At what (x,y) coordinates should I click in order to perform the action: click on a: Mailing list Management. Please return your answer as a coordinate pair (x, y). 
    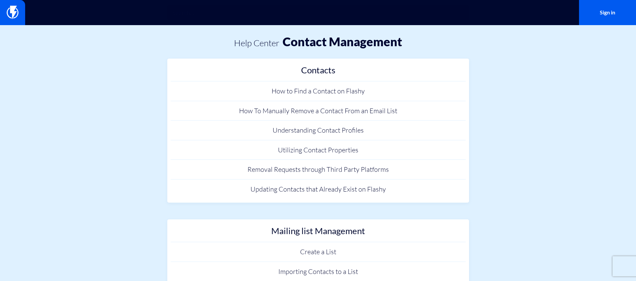
    Looking at the image, I should click on (318, 233).